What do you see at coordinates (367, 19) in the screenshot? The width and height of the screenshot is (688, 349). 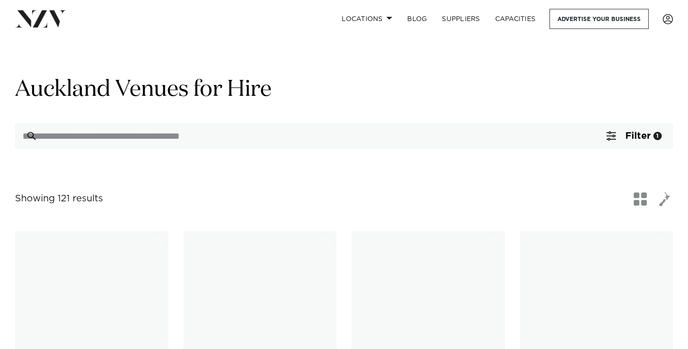 I see `a: Locations` at bounding box center [367, 19].